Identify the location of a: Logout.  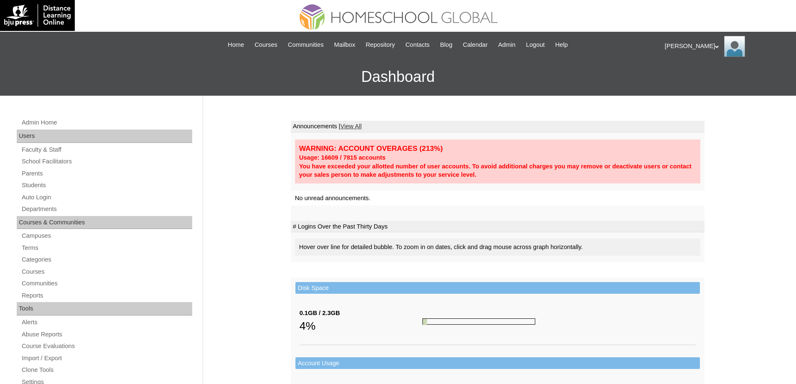
(535, 45).